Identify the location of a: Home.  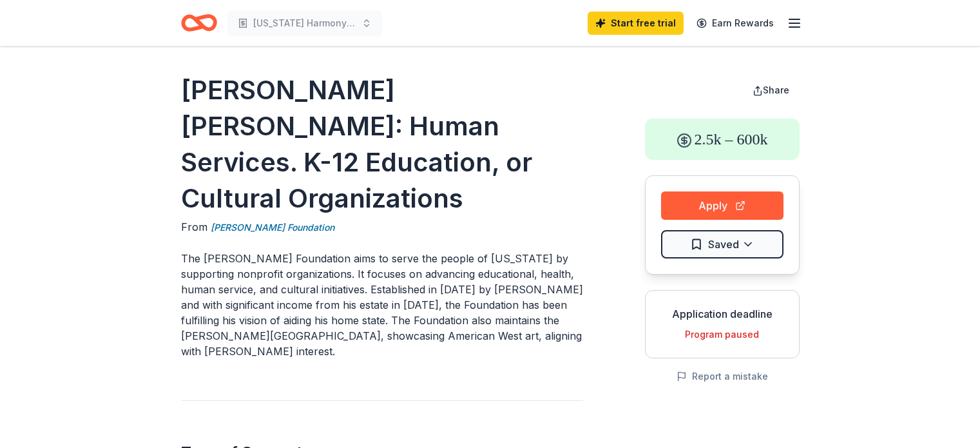
(199, 23).